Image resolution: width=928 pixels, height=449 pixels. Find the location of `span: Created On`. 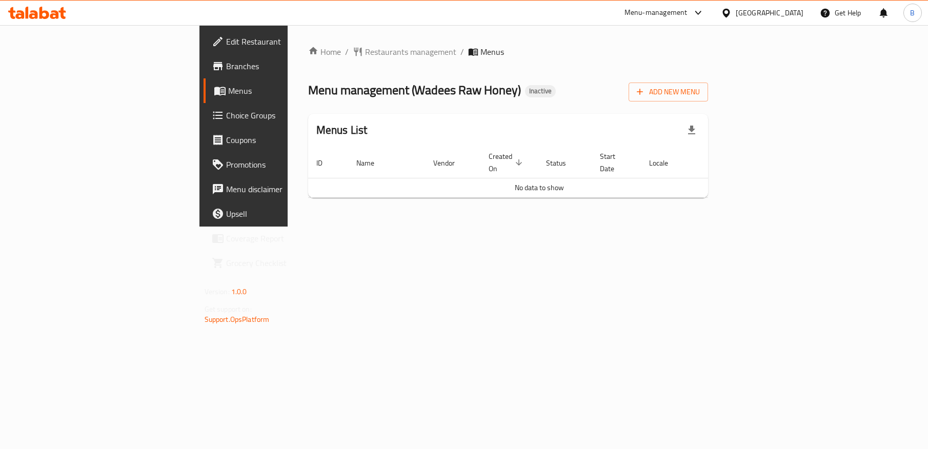

span: Created On is located at coordinates (507, 163).